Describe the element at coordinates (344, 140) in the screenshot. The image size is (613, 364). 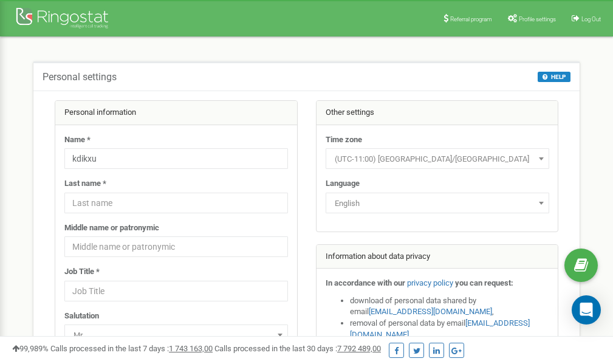
I see `label: Time zone` at that location.